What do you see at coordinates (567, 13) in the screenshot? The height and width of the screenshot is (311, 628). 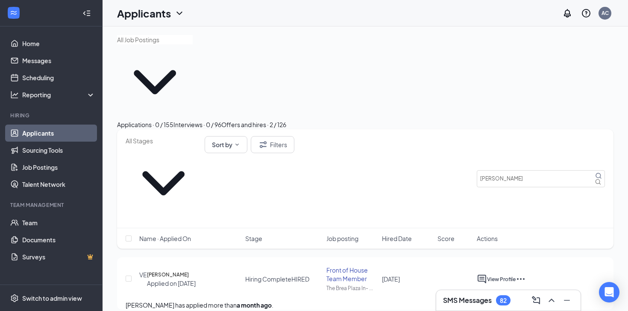 I see `svg: Notifications` at bounding box center [567, 13].